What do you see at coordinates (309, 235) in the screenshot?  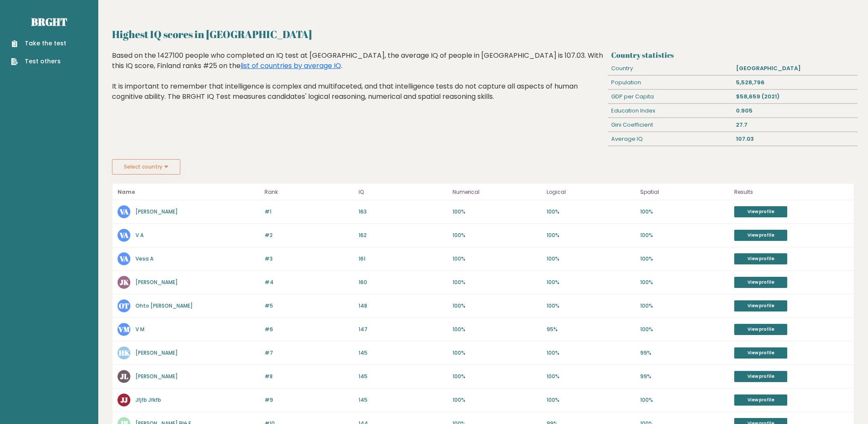 I see `p: #2` at bounding box center [309, 235].